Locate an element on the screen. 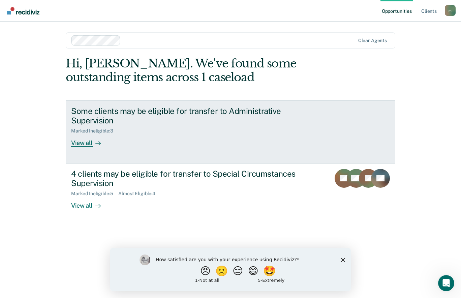 The height and width of the screenshot is (298, 461). div: 1 - Not at all is located at coordinates (77, 32).